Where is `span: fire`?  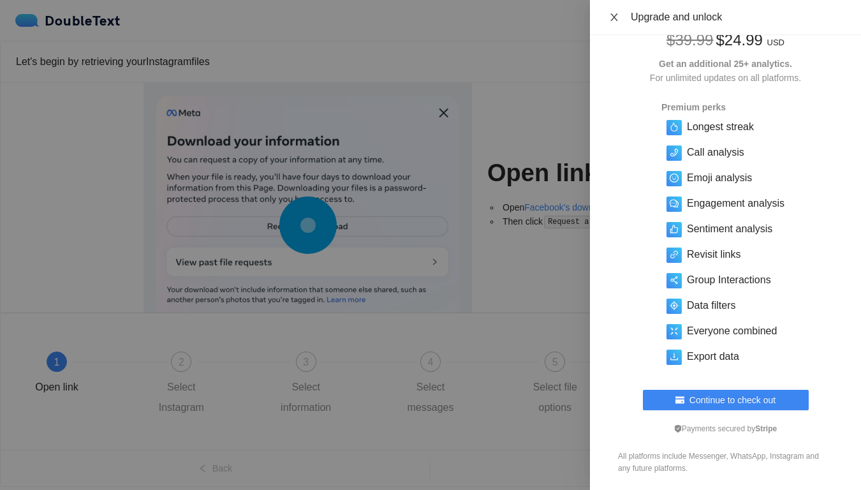
span: fire is located at coordinates (674, 127).